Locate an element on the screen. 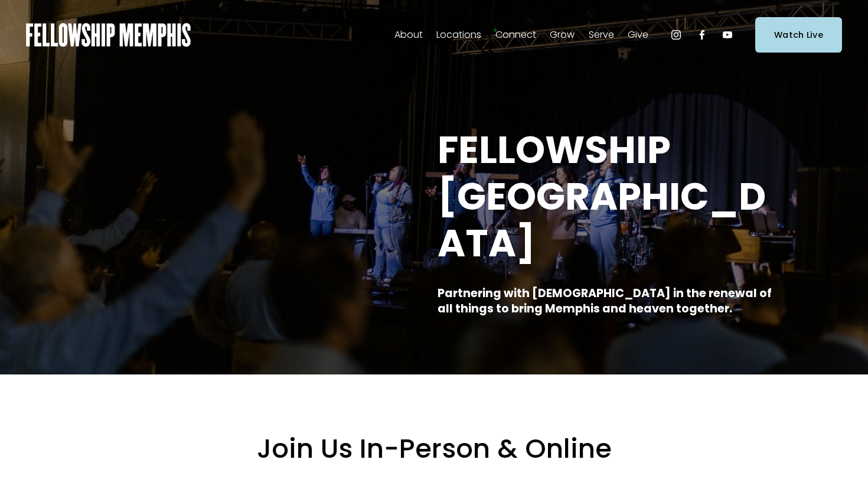  h2: Join Us In-Person & Online is located at coordinates (434, 449).